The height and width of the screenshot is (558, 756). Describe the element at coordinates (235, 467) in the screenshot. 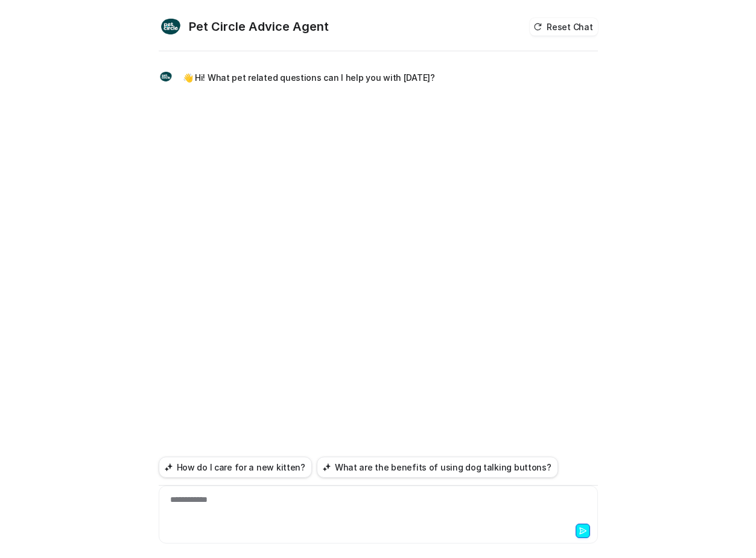

I see `button: How do I care for a new kitten?` at that location.